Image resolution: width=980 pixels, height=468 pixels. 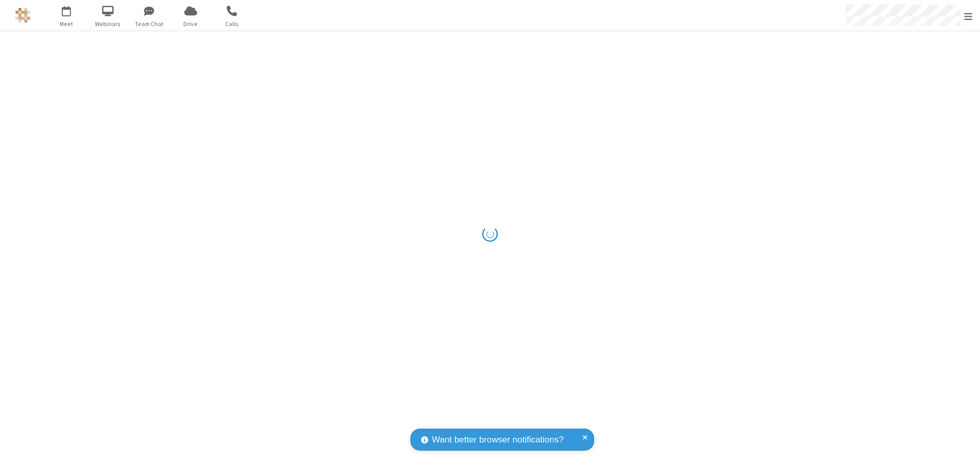 What do you see at coordinates (190, 24) in the screenshot?
I see `span: Drive` at bounding box center [190, 24].